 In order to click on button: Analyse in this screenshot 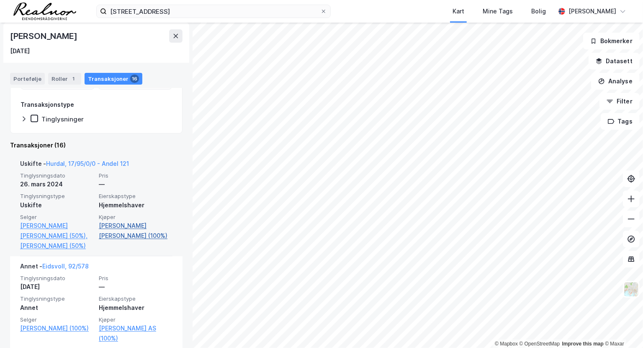, I will do `click(615, 81)`.